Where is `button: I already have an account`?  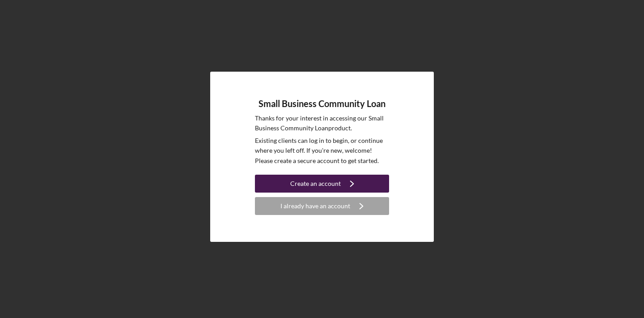 button: I already have an account is located at coordinates (322, 206).